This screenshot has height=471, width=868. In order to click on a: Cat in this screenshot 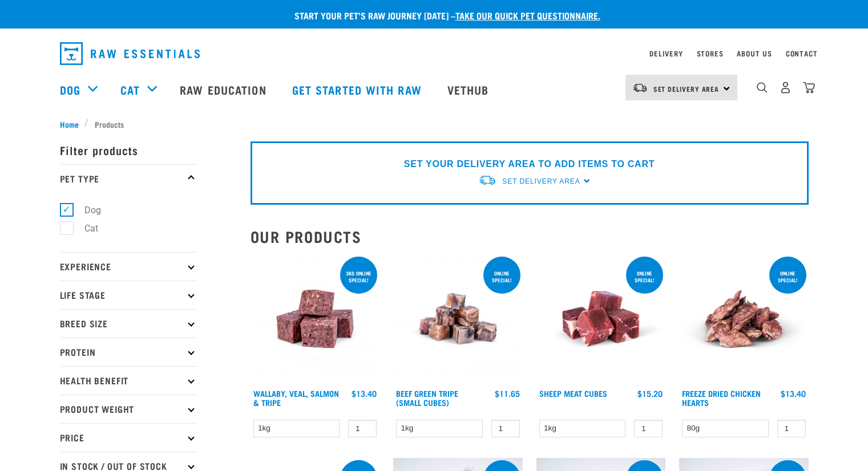, I will do `click(130, 90)`.